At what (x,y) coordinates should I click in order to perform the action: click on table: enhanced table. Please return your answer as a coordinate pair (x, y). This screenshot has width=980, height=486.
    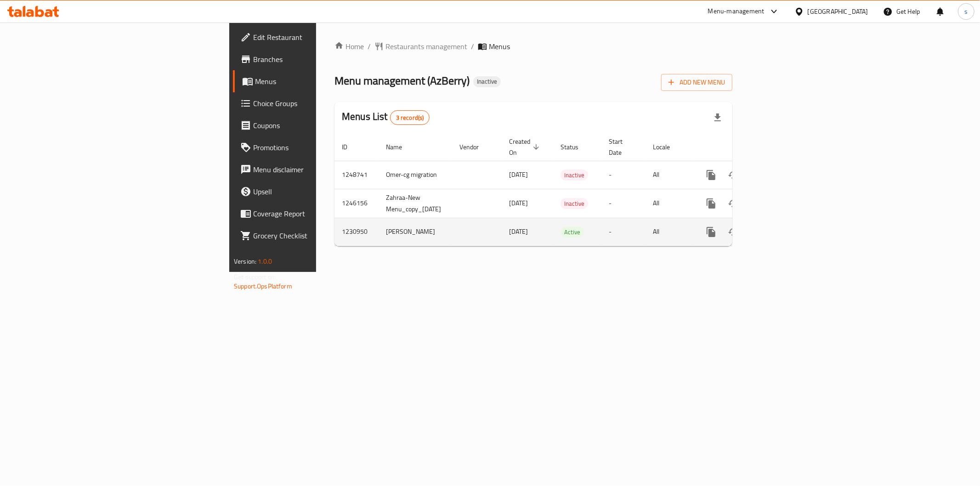
    Looking at the image, I should click on (565, 190).